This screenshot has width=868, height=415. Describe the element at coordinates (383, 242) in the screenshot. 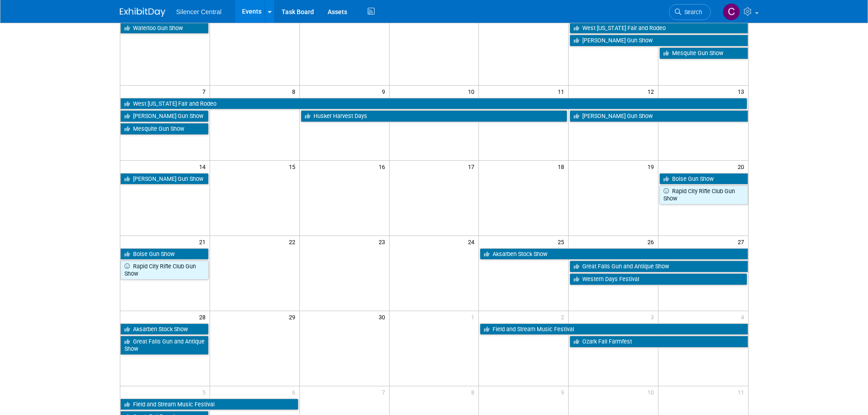

I see `span: 23` at that location.